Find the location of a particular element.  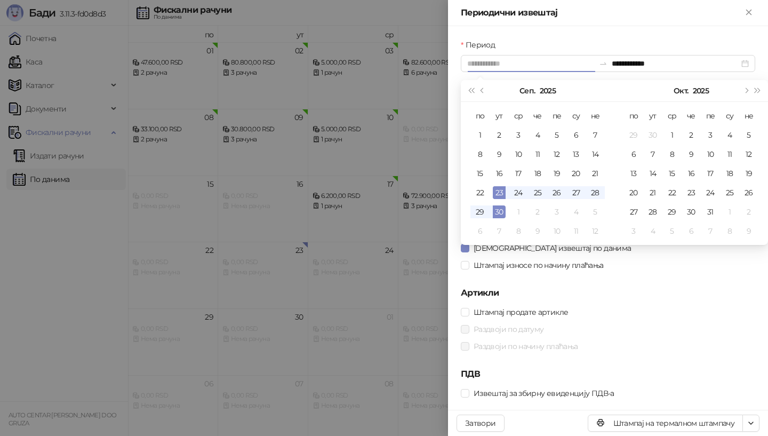

td: 2025-11-09 is located at coordinates (749, 231).